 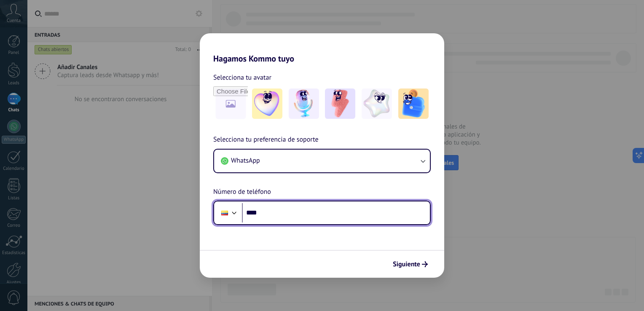 What do you see at coordinates (377, 103) in the screenshot?
I see `img: -4.jpeg` at bounding box center [377, 103].